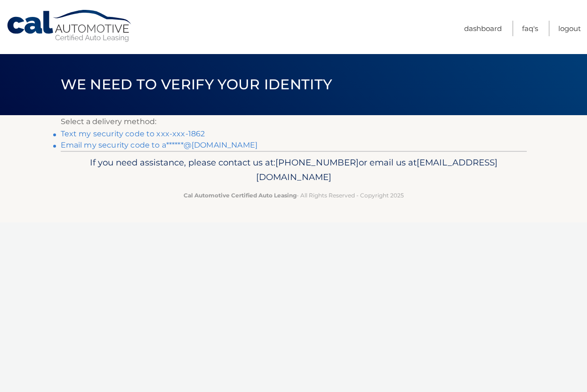  I want to click on a: Logout, so click(569, 28).